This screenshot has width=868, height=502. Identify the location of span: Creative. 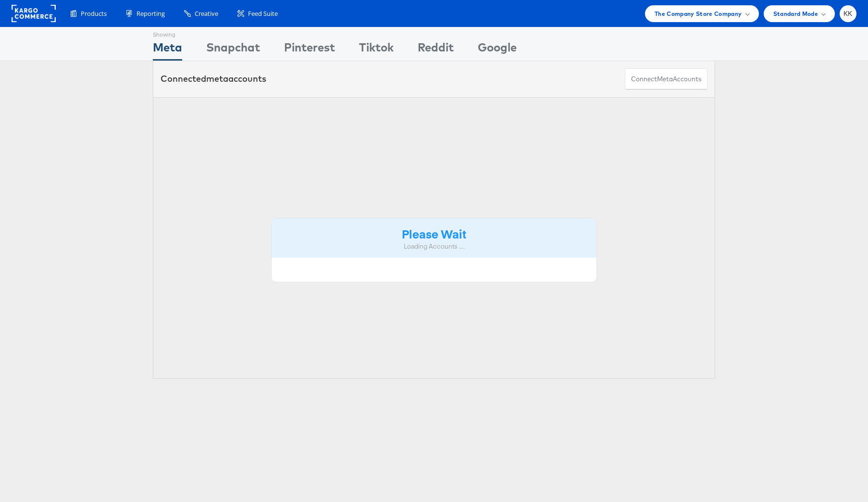
(206, 13).